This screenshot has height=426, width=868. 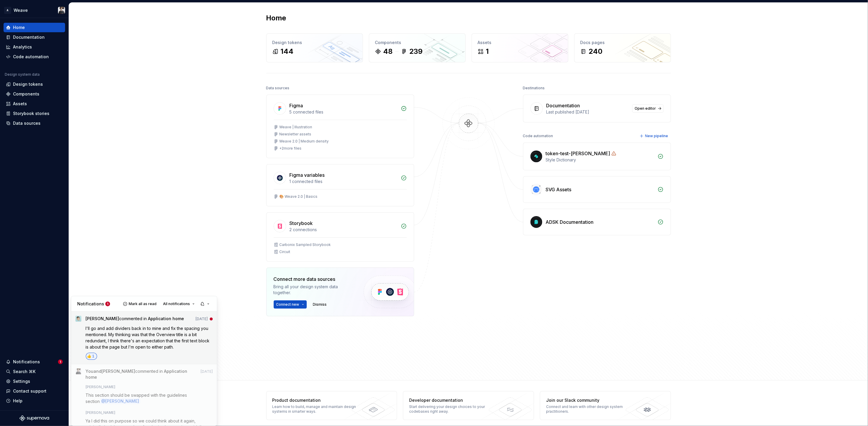 I want to click on time: 8/7/2025, 7:44 AM, so click(x=207, y=372).